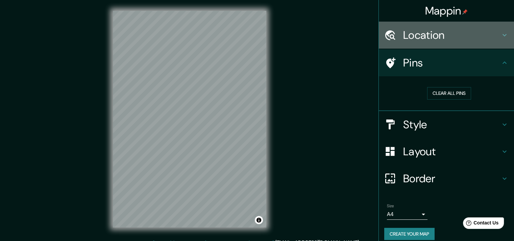 Image resolution: width=514 pixels, height=241 pixels. Describe the element at coordinates (407, 214) in the screenshot. I see `div: A4` at that location.